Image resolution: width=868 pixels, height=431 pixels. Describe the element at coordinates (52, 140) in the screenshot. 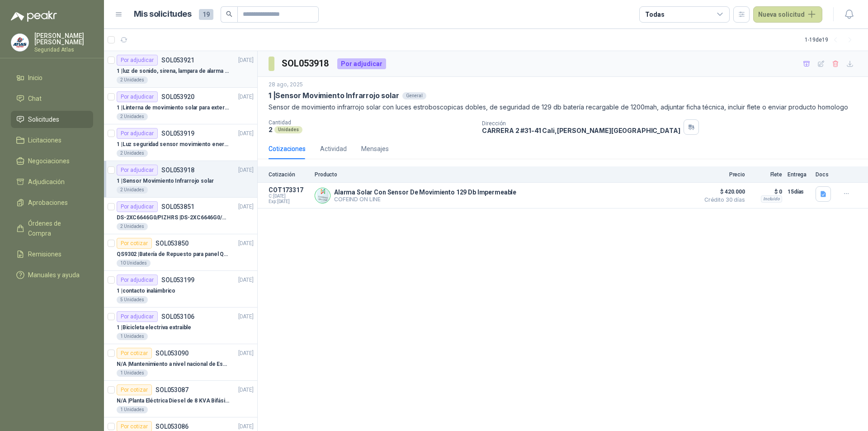

I see `a: Licitaciones` at that location.